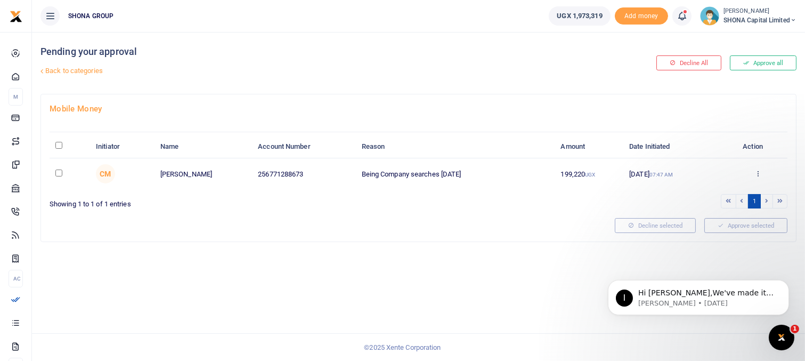 The width and height of the screenshot is (805, 361). What do you see at coordinates (579, 16) in the screenshot?
I see `li: Wallet ballance` at bounding box center [579, 16].